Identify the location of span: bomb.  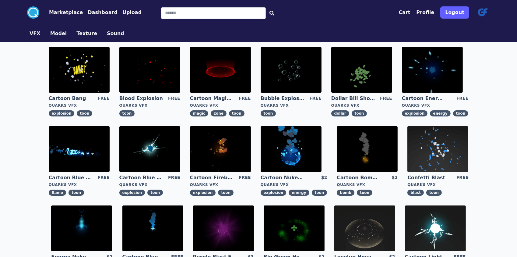
(346, 192).